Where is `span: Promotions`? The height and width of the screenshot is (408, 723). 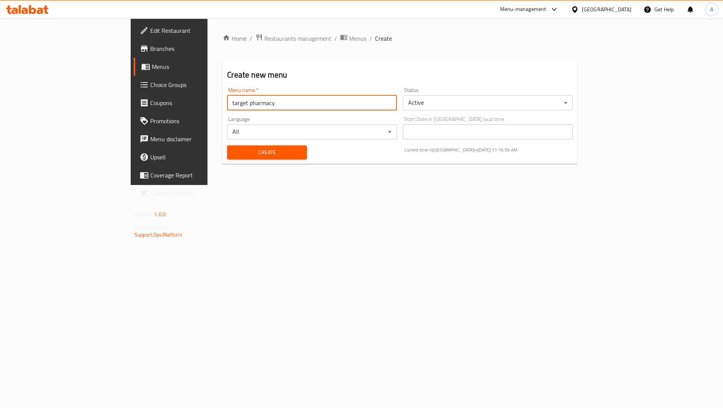 span: Promotions is located at coordinates (198, 121).